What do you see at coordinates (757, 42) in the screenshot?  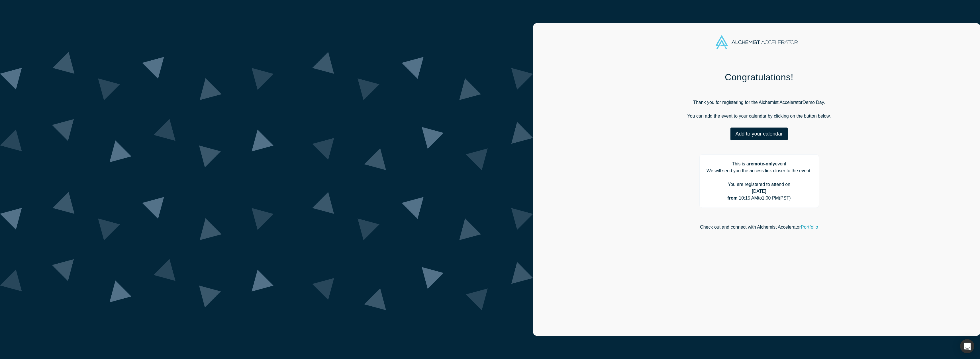 I see `img: Alchemist Accelerator Logo` at bounding box center [757, 42].